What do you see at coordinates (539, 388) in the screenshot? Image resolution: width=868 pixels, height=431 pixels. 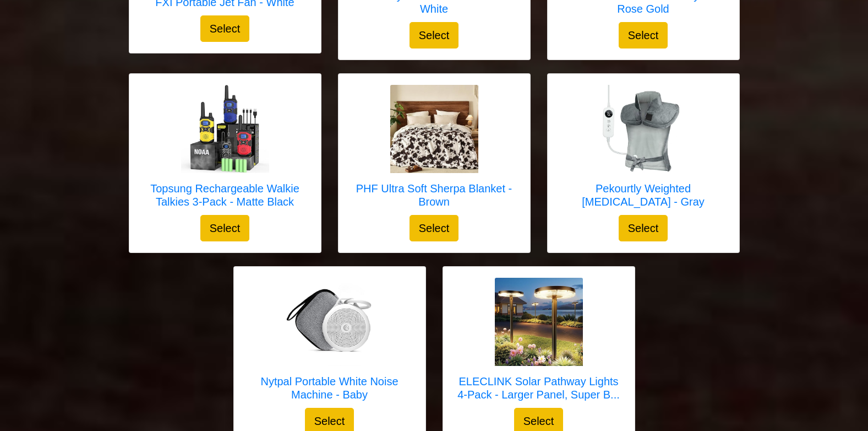 I see `h5: ELECLINK Solar Pathway Lights 4-Pack - Larger Panel, Super B...` at bounding box center [539, 388].